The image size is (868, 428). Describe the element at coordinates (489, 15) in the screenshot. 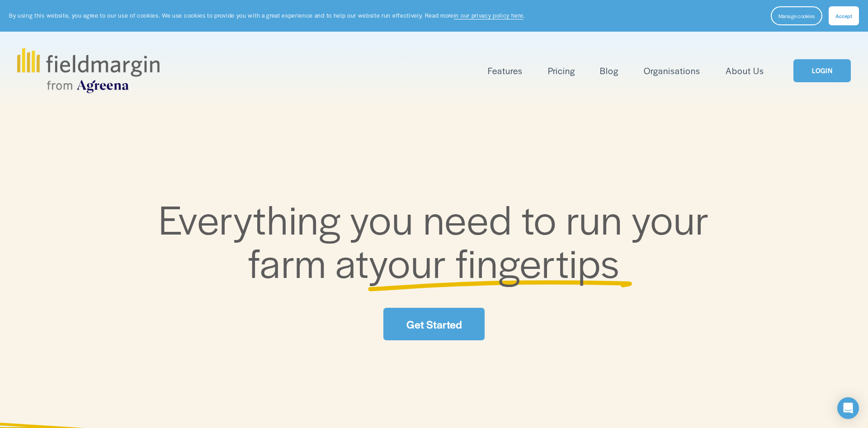

I see `a: in our privacy policy here` at that location.